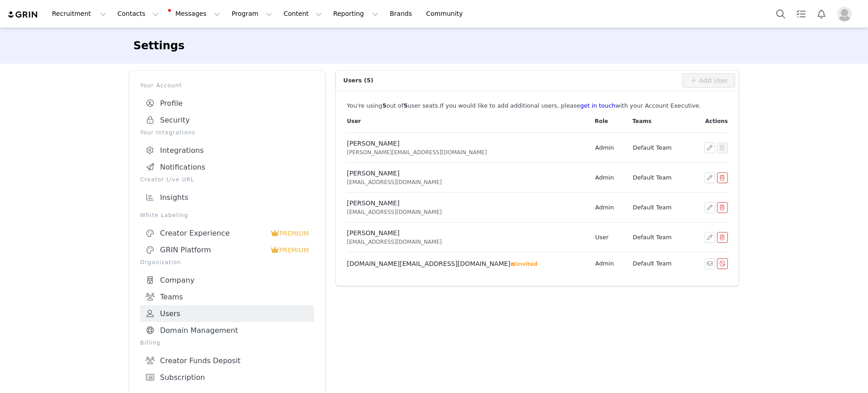 Image resolution: width=868 pixels, height=393 pixels. Describe the element at coordinates (509, 80) in the screenshot. I see `p: Users (5)` at that location.